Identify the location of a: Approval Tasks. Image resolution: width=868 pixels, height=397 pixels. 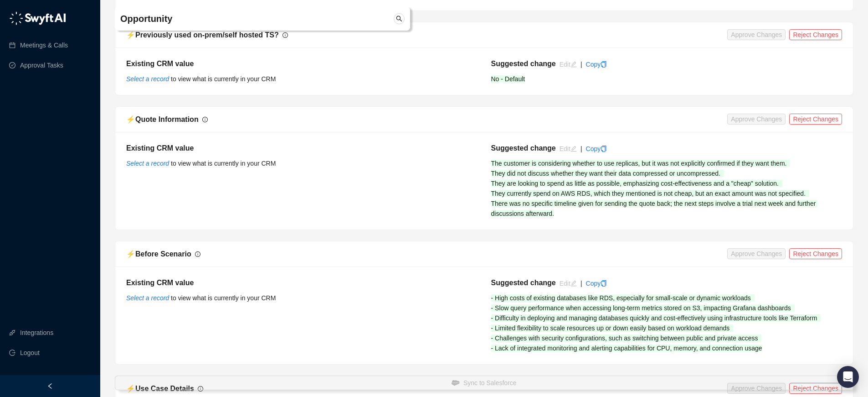
(41, 65).